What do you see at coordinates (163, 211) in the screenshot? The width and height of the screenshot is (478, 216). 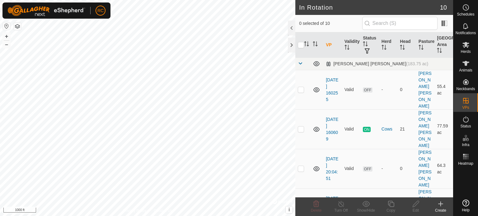 I see `a: Contact Us` at bounding box center [163, 211].